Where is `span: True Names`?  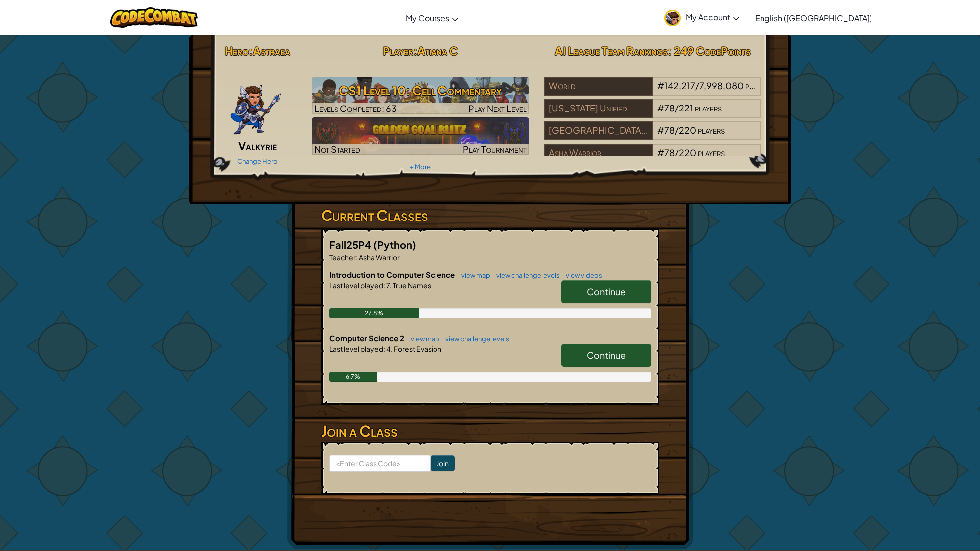
span: True Names is located at coordinates (411, 286).